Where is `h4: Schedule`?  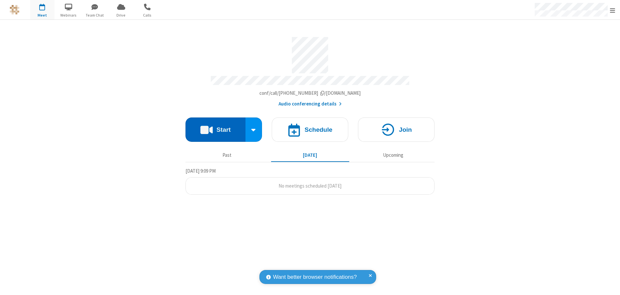
h4: Schedule is located at coordinates (319, 129).